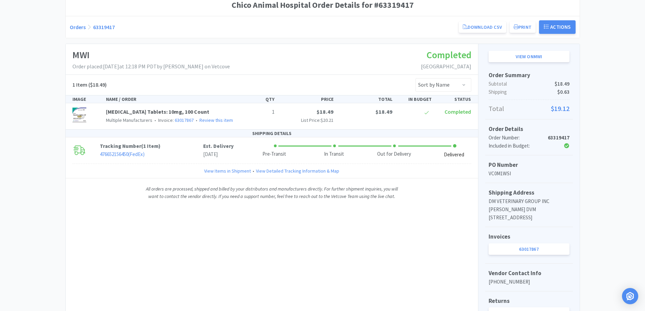 This screenshot has height=311, width=645. I want to click on span: $20.21, so click(327, 120).